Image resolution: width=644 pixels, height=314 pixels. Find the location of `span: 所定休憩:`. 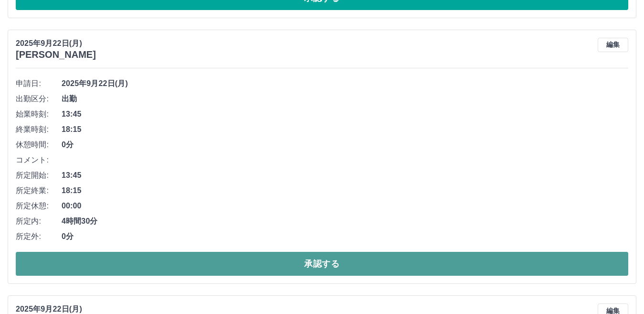

span: 所定休憩: is located at coordinates (39, 206).